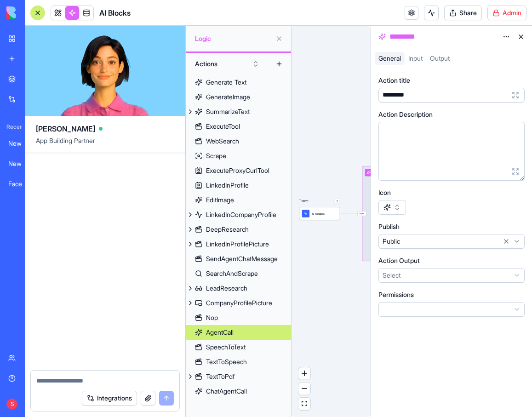  Describe the element at coordinates (238, 274) in the screenshot. I see `a: SearchAndScrape` at that location.